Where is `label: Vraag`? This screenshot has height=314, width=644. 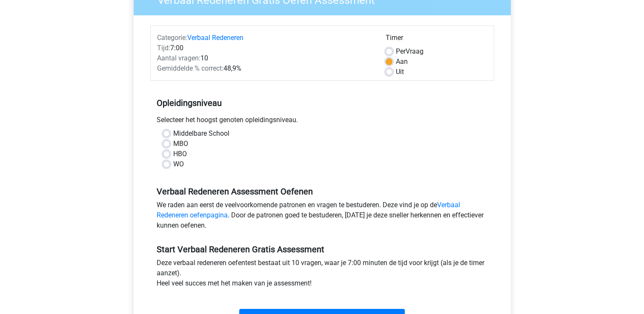 label: Vraag is located at coordinates (410, 51).